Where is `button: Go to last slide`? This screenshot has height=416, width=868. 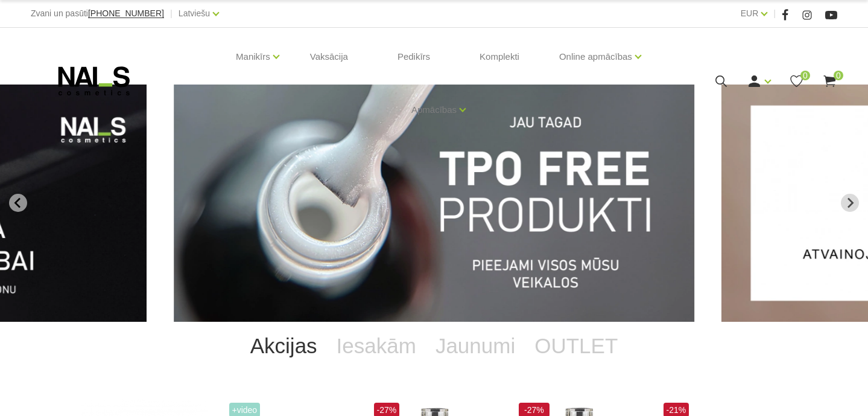 button: Go to last slide is located at coordinates (18, 203).